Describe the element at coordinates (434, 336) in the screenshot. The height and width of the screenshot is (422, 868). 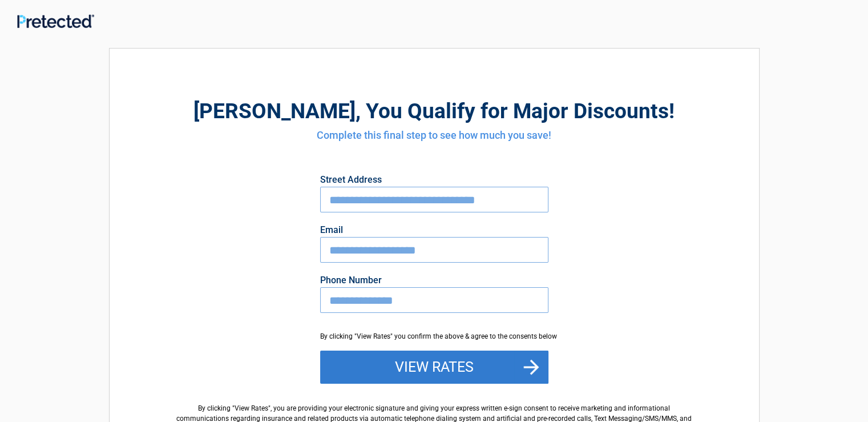
I see `div: By clicking "View Rates" you confirm the above & agree to the consents below` at that location.